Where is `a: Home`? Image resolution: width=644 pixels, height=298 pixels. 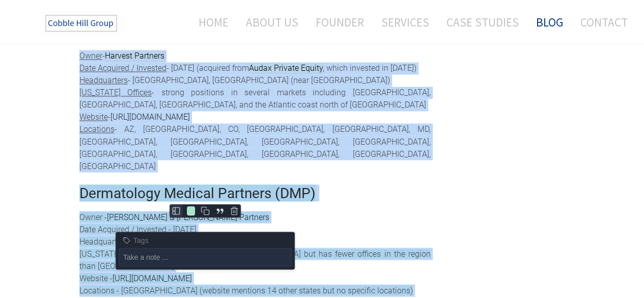 a: Home is located at coordinates (210, 22).